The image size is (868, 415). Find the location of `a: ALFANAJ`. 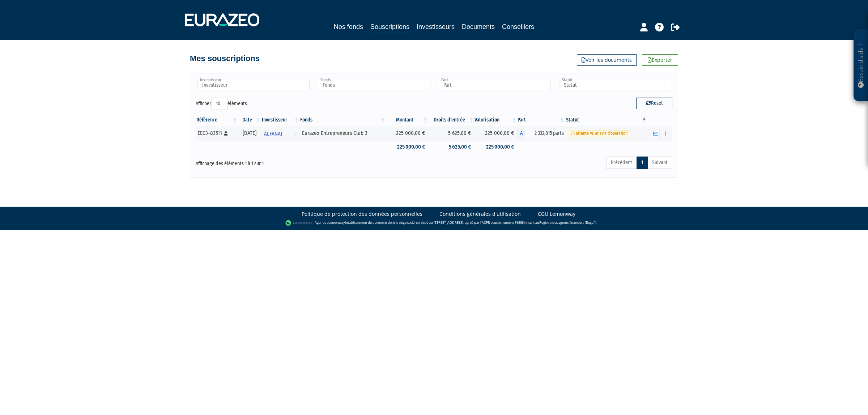

a: ALFANAJ is located at coordinates (280, 133).